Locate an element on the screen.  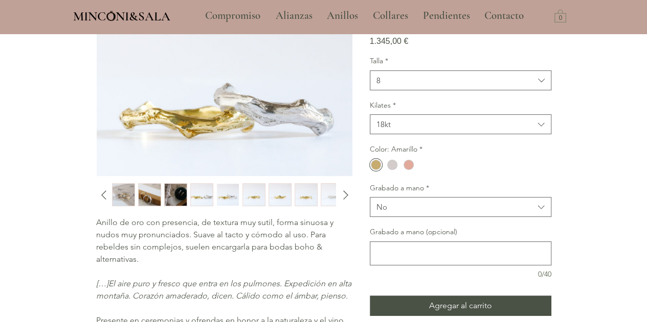
legend: Color: Amarillo is located at coordinates (396, 150).